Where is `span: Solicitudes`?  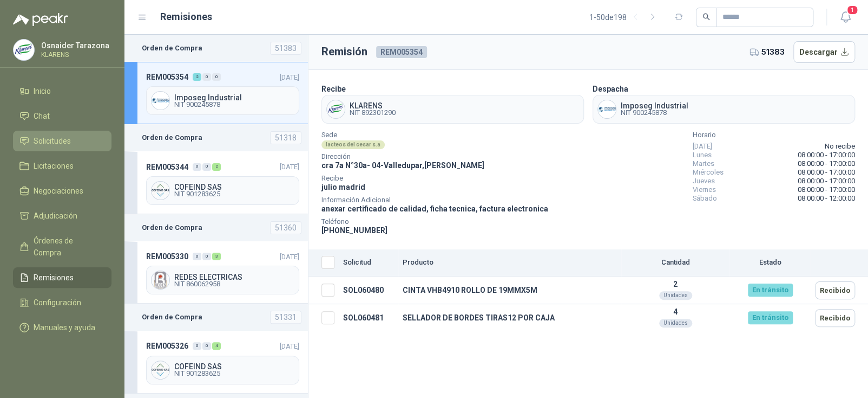 span: Solicitudes is located at coordinates (52, 141).